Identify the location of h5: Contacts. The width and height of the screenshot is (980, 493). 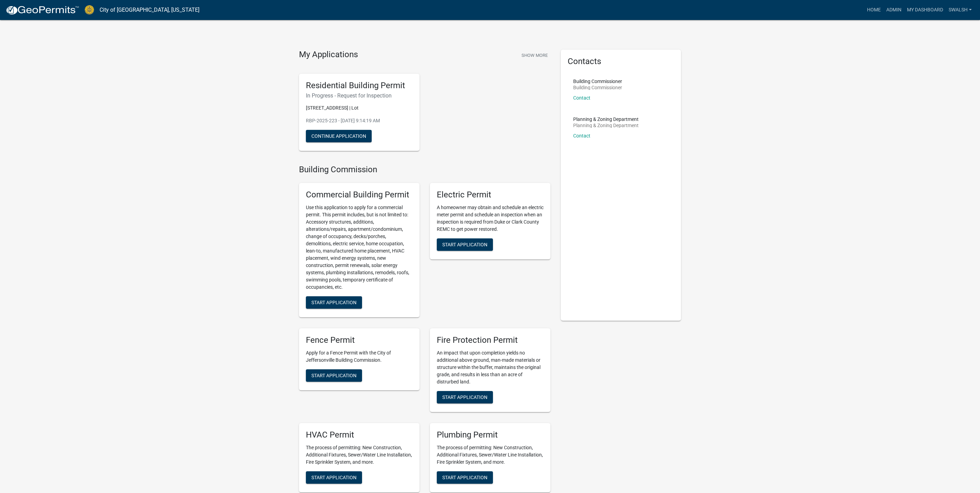
(621, 61).